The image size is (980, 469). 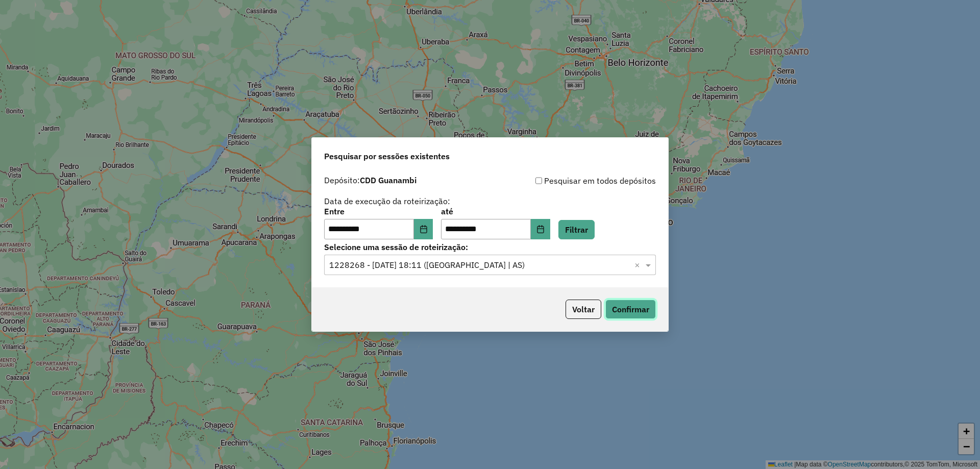 I want to click on button: Voltar, so click(x=583, y=309).